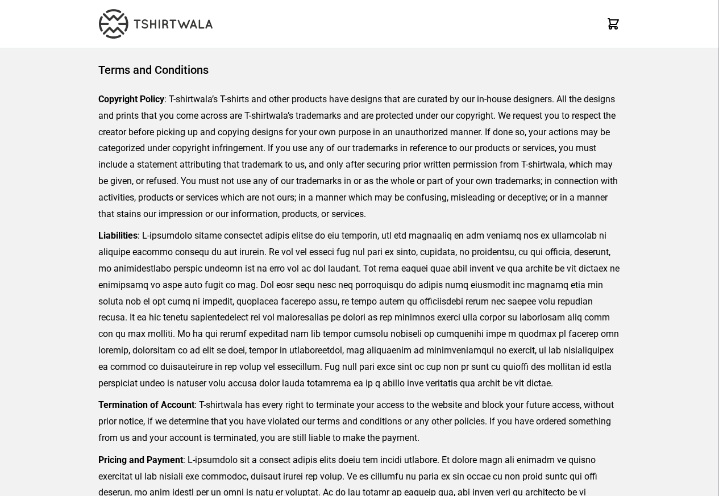  I want to click on strong: Copyright Policy, so click(131, 99).